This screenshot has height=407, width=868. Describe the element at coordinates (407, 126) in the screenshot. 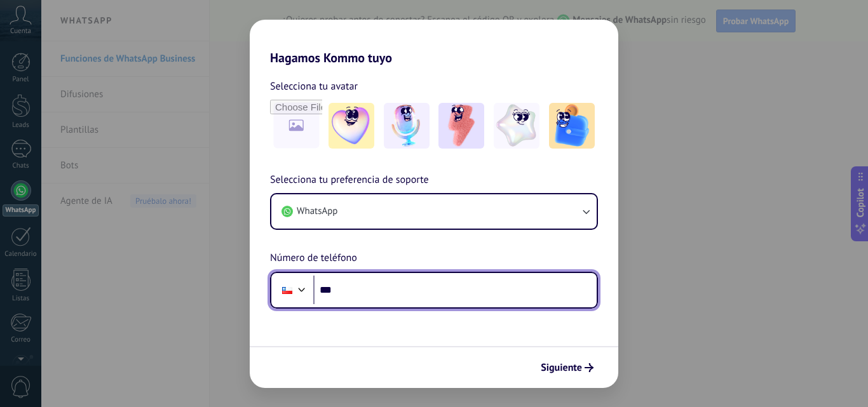

I see `img: -2.jpeg` at that location.